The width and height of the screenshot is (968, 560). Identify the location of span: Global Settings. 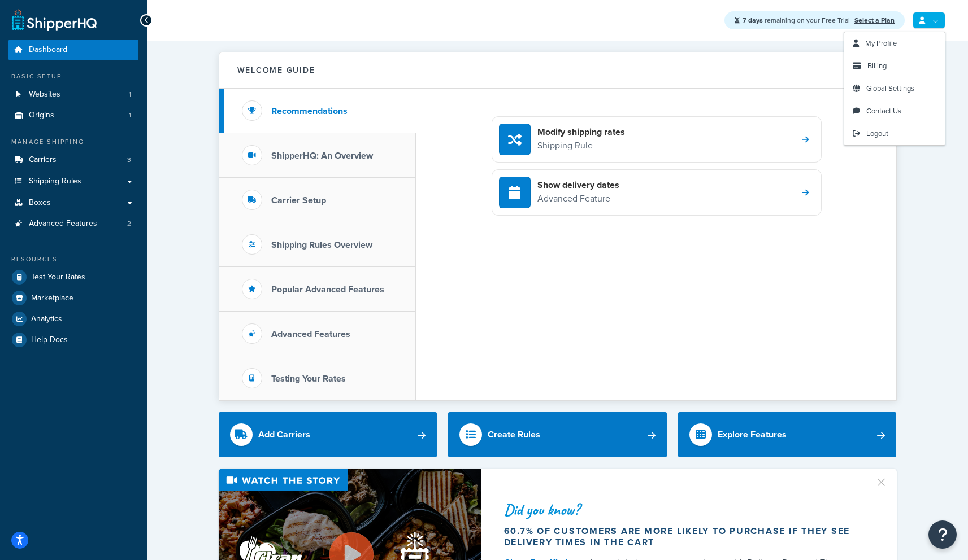
(890, 88).